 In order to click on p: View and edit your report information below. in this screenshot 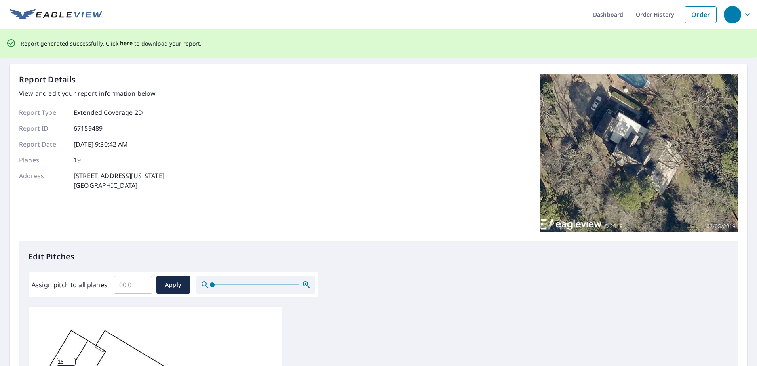, I will do `click(91, 93)`.